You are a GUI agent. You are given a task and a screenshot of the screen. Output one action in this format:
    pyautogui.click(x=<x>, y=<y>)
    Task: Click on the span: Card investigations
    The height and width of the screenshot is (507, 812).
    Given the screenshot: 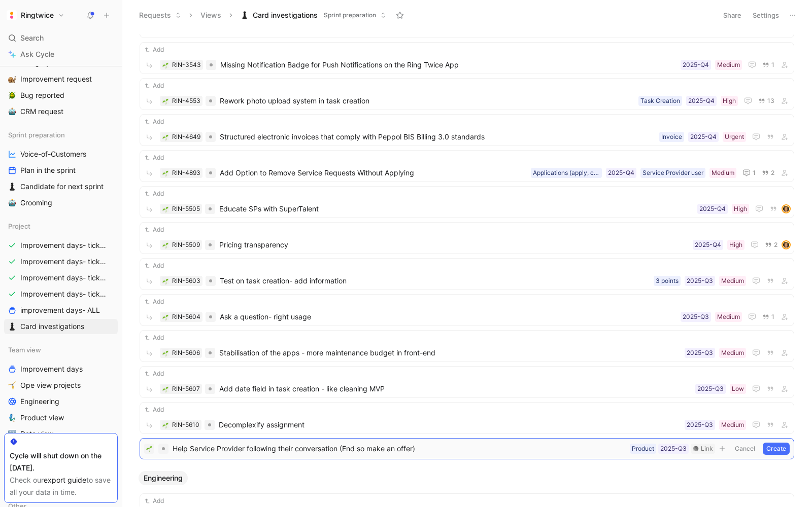 What is the action you would take?
    pyautogui.click(x=285, y=15)
    